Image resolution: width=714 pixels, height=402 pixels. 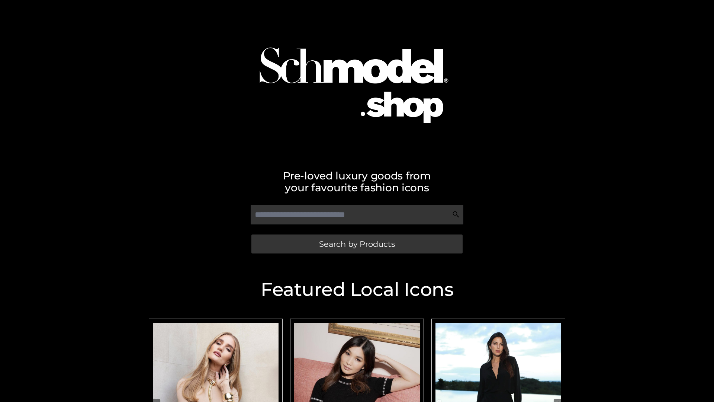 What do you see at coordinates (357, 182) in the screenshot?
I see `h2: Pre-loved luxury goods from your favourite fashion icons` at bounding box center [357, 182].